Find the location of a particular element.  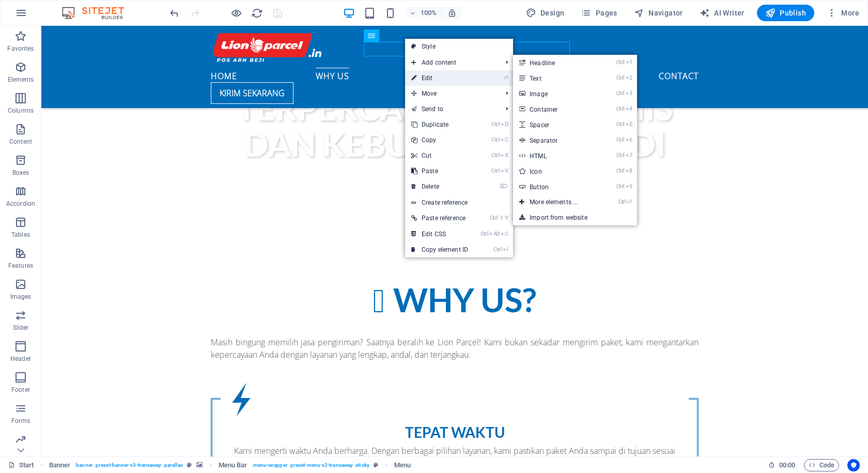

img: Editor Logo is located at coordinates (98, 13).